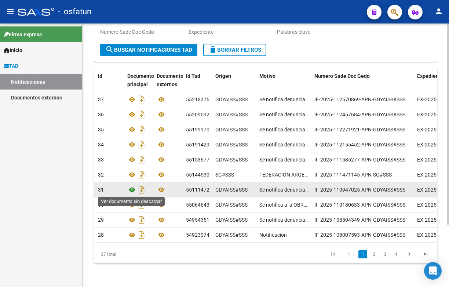 Image resolution: width=449 pixels, height=287 pixels. I want to click on span: 55064643, so click(198, 205).